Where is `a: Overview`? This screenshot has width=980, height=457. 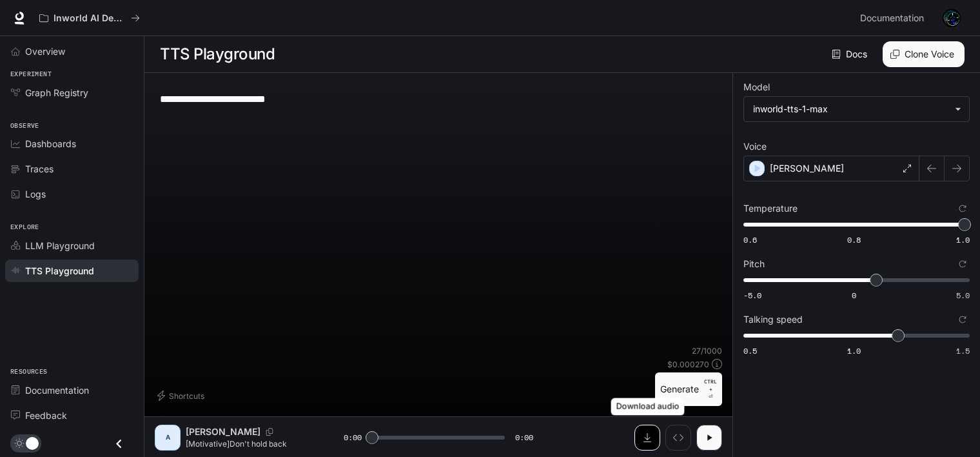 a: Overview is located at coordinates (71, 51).